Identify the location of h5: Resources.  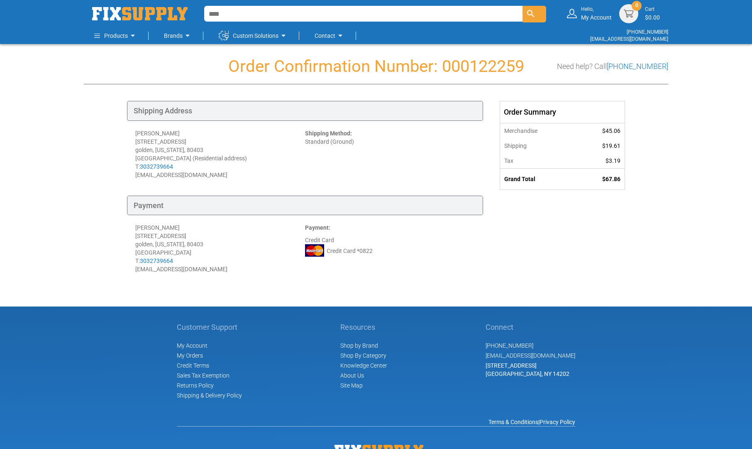
(364, 327).